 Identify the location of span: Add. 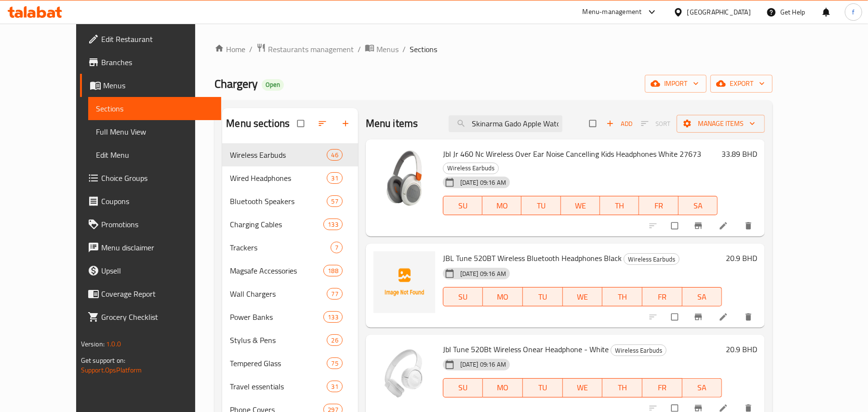
(619, 124).